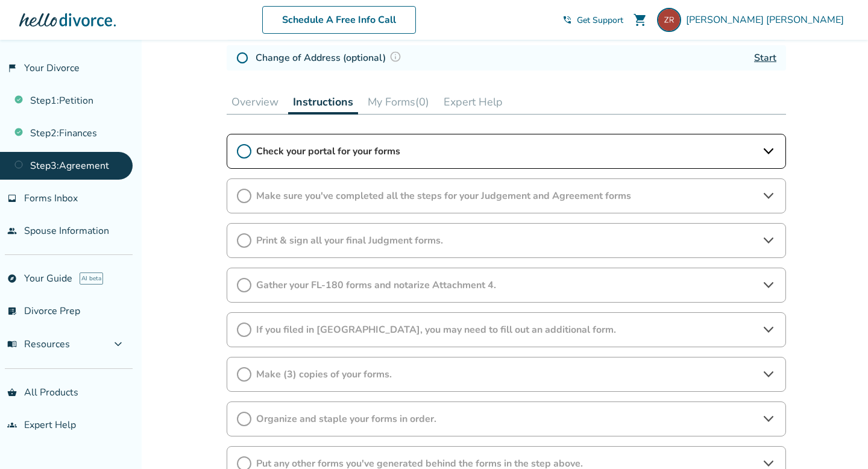 The width and height of the screenshot is (868, 469). What do you see at coordinates (838, 440) in the screenshot?
I see `div: Chat Widget` at bounding box center [838, 440].